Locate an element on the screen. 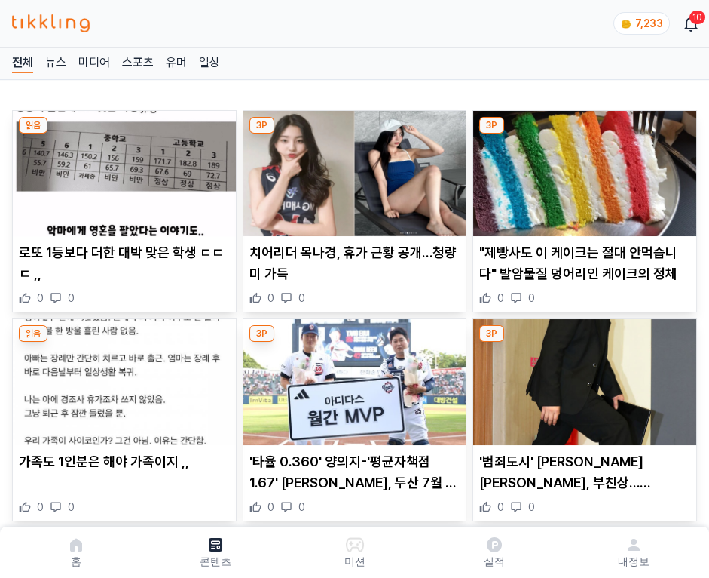 The height and width of the screenshot is (578, 709). button: 미션 is located at coordinates (354, 552).